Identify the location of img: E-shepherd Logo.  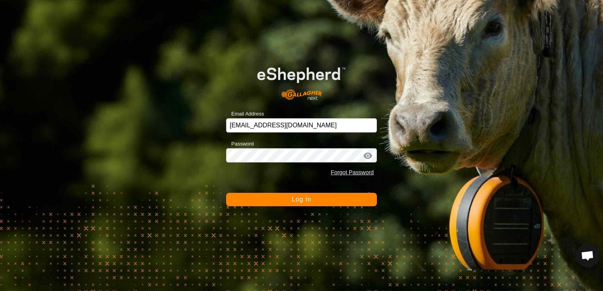
(302, 81).